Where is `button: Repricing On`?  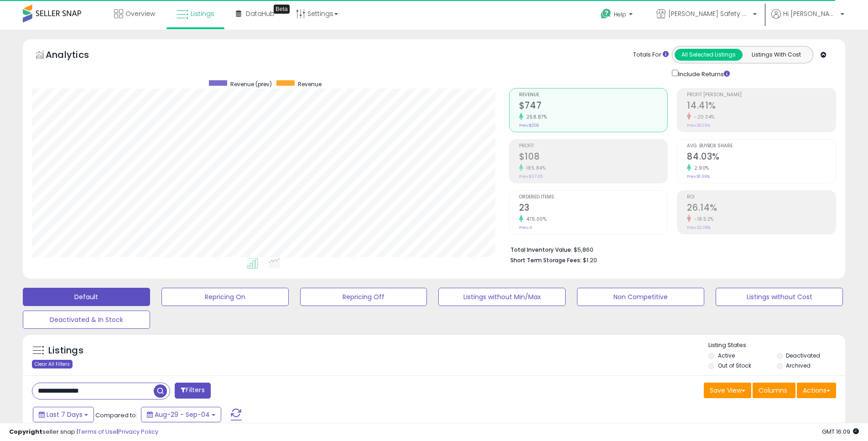 button: Repricing On is located at coordinates (225, 297).